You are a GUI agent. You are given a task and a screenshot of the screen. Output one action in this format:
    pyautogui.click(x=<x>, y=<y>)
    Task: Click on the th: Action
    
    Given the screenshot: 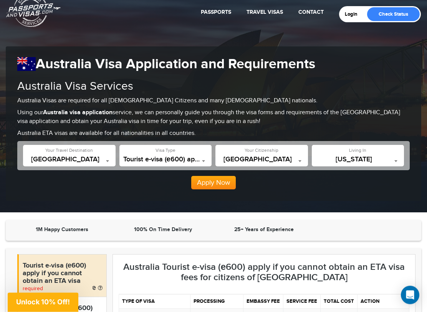 What is the action you would take?
    pyautogui.click(x=383, y=302)
    